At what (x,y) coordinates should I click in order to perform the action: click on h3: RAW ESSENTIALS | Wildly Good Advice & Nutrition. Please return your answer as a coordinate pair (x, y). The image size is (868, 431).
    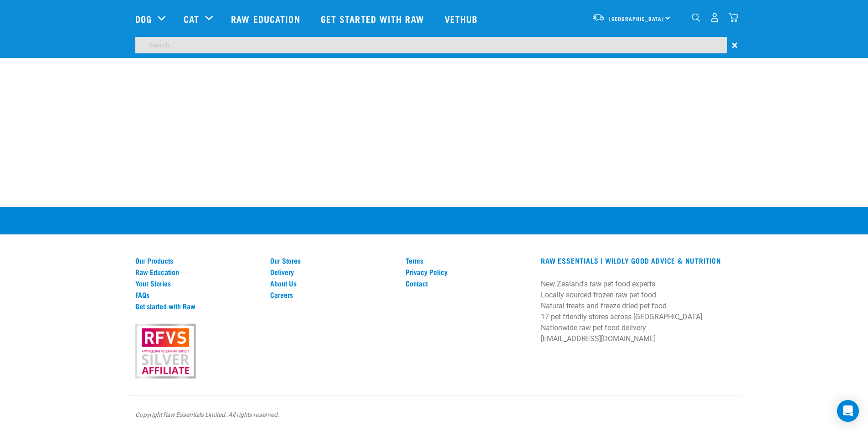
    Looking at the image, I should click on (636, 260).